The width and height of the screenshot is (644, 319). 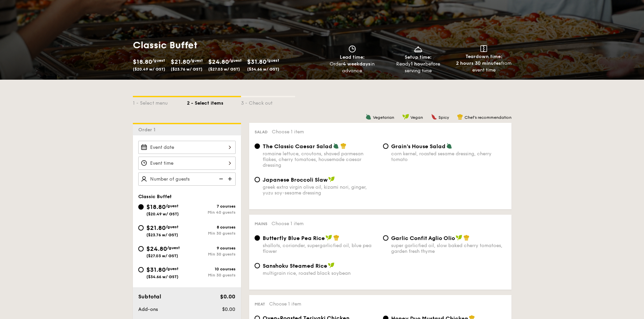 What do you see at coordinates (257, 266) in the screenshot?
I see `input: Sanshoku Steamed Ricemultigrain rice, roasted black soybean` at bounding box center [257, 266].